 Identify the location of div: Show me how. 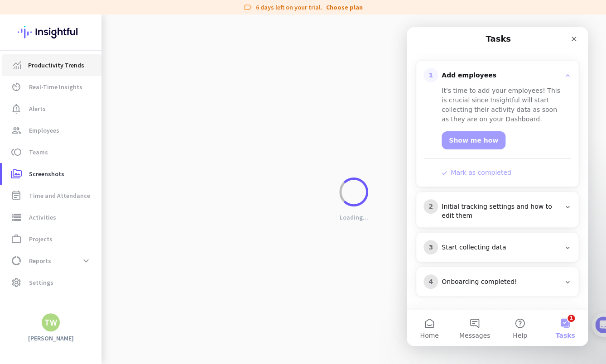
(96, 110).